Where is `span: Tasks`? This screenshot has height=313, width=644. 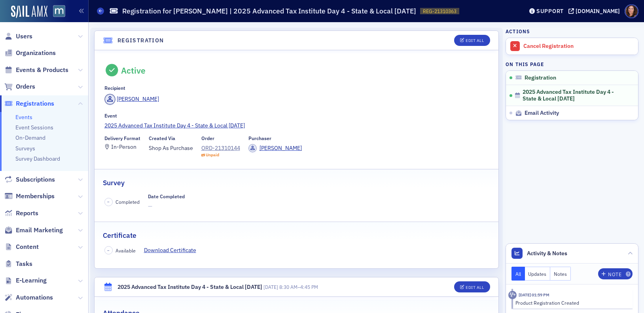 span: Tasks is located at coordinates (24, 264).